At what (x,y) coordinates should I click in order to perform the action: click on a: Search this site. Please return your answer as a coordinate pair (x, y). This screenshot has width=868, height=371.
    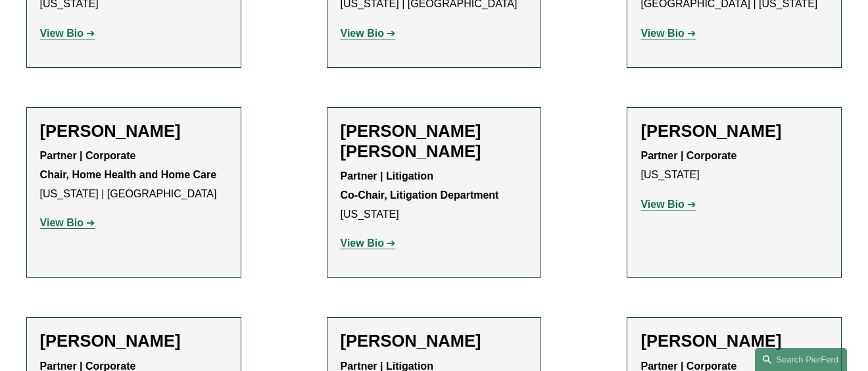
    Looking at the image, I should click on (801, 360).